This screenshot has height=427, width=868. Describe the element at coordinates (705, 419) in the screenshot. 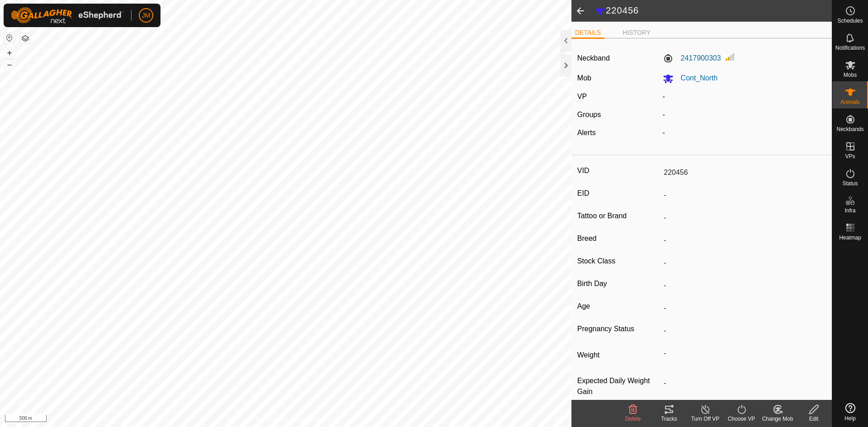

I see `div: Turn Off VP` at that location.